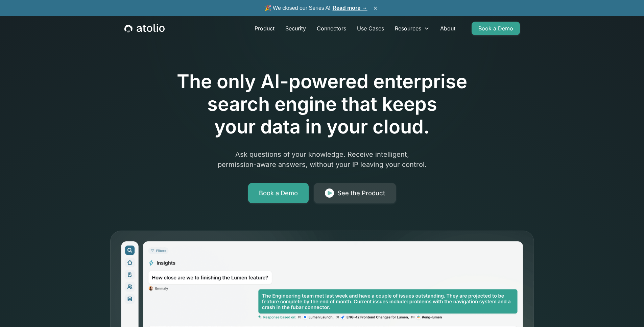 This screenshot has height=327, width=644. What do you see at coordinates (361, 193) in the screenshot?
I see `div: See the Product` at bounding box center [361, 193].